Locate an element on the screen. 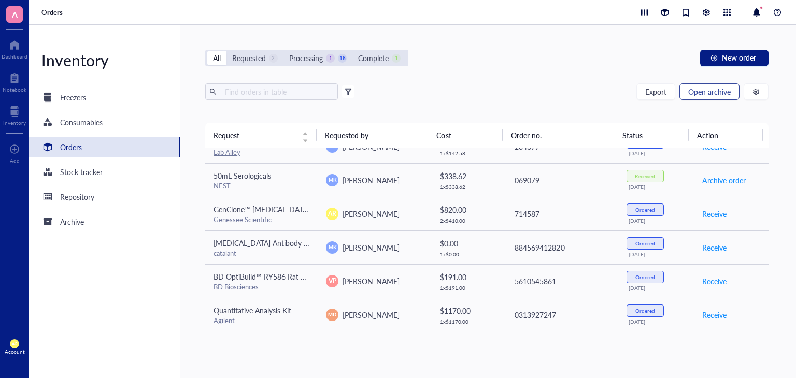 The width and height of the screenshot is (796, 378). div: $ 0.00 is located at coordinates (469, 244).